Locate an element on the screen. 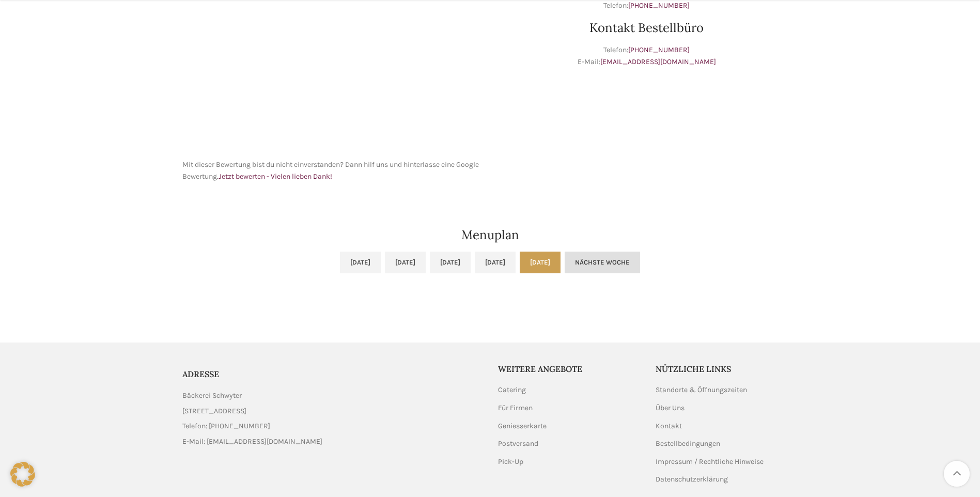 This screenshot has width=980, height=497. a: Datenschutzerklärung is located at coordinates (693, 480).